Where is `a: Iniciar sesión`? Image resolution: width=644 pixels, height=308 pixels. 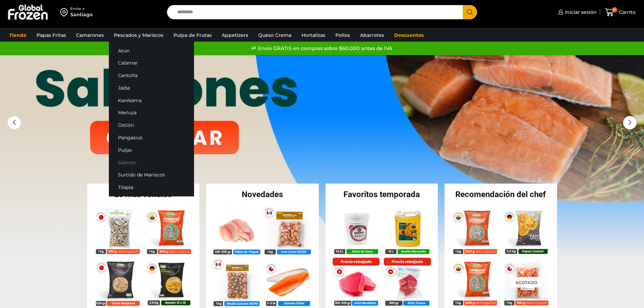 a: Iniciar sesión is located at coordinates (576, 12).